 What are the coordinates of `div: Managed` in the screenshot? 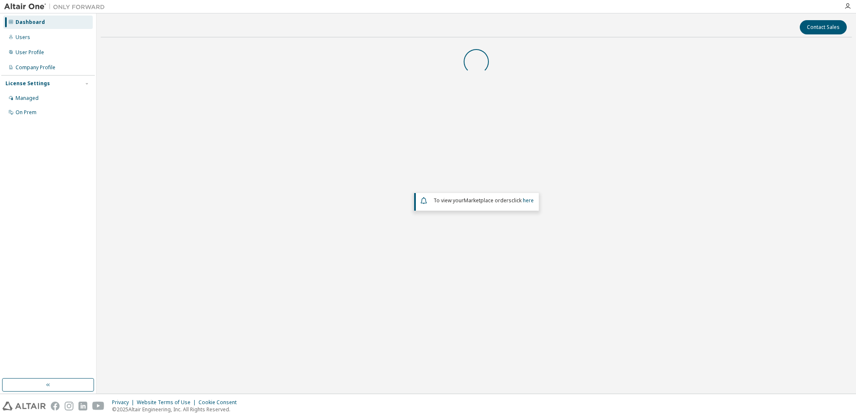 It's located at (27, 98).